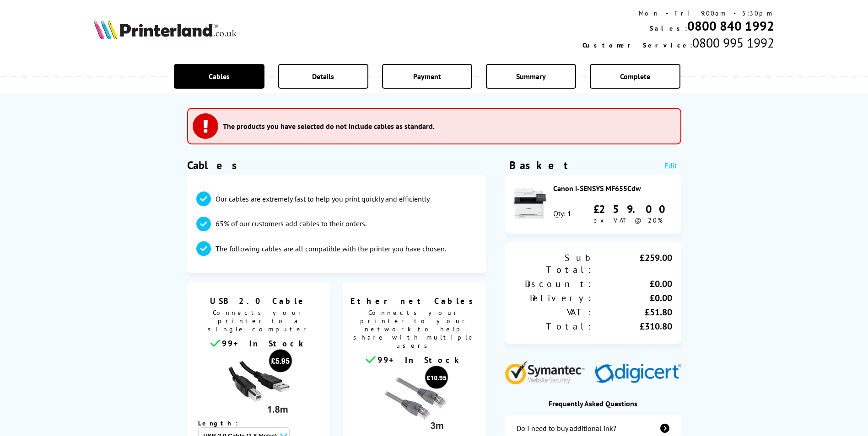 This screenshot has height=436, width=868. Describe the element at coordinates (531, 77) in the screenshot. I see `span: Summary` at that location.